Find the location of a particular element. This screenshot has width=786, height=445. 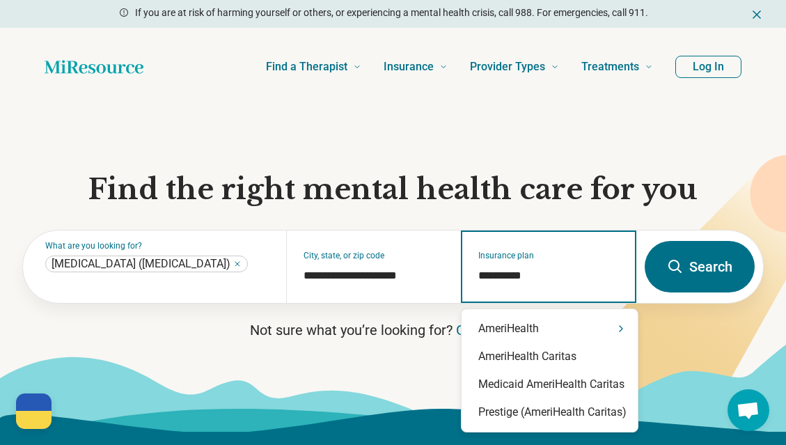

span: Treatments is located at coordinates (610, 67).